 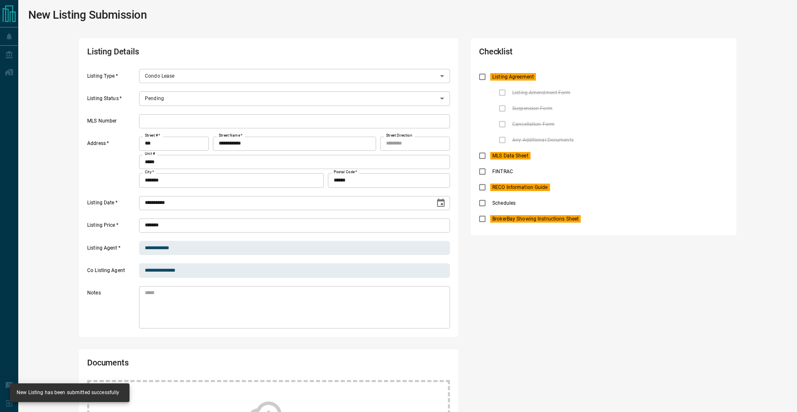 I want to click on label: Address, so click(x=112, y=164).